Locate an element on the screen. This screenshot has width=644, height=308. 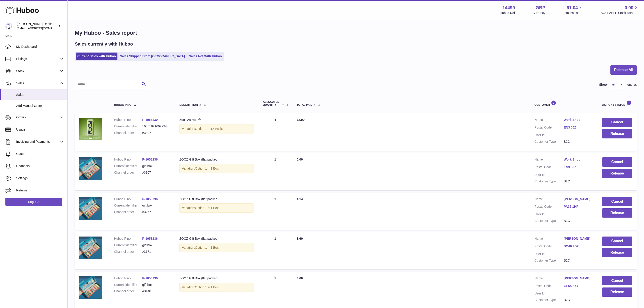
span: 4.14 is located at coordinates (300, 199).